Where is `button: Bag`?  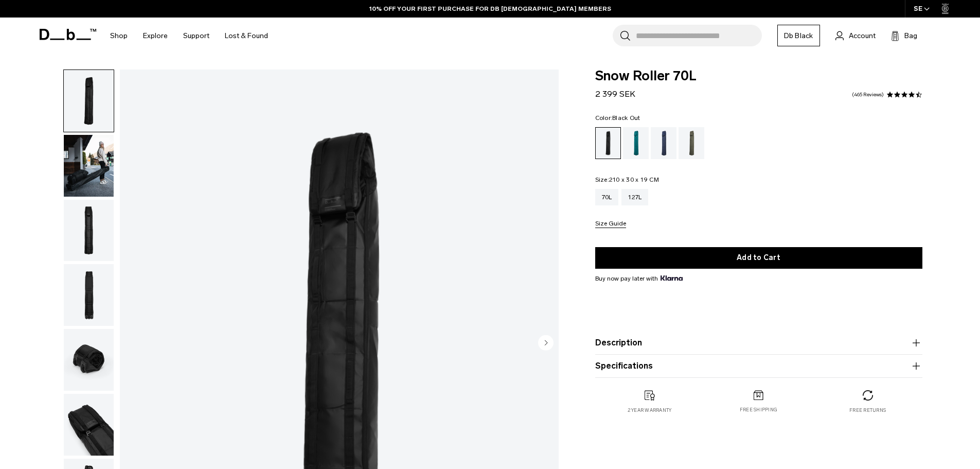
button: Bag is located at coordinates (904, 35).